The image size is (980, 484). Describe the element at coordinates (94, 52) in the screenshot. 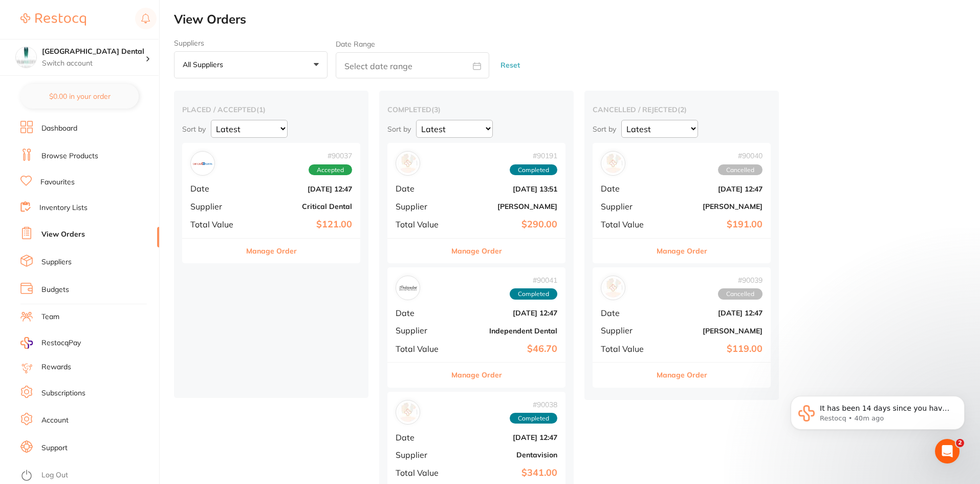

I see `h4: Capalaba Park Dental` at that location.